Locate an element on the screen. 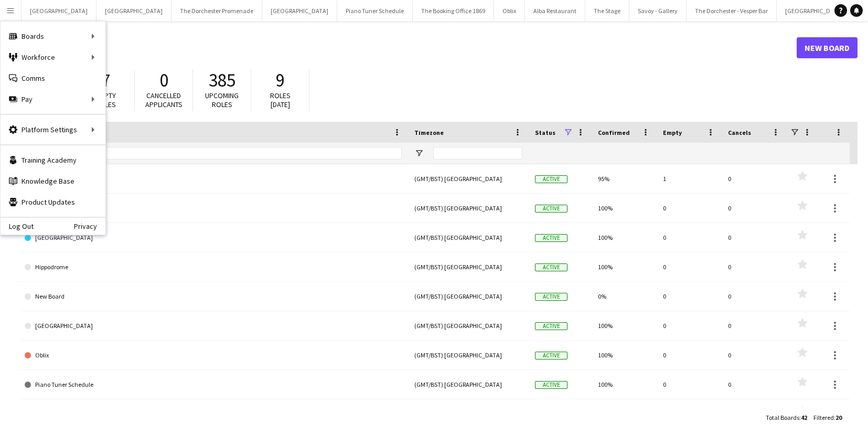 This screenshot has height=444, width=868. a: Piano Tuner Schedule is located at coordinates (213, 385).